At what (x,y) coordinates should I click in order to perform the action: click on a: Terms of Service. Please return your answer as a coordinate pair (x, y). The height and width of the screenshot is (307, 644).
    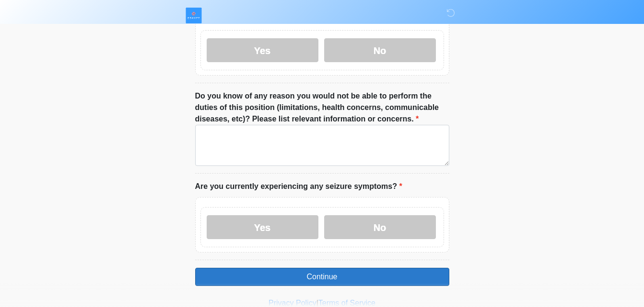
    Looking at the image, I should click on (346, 303).